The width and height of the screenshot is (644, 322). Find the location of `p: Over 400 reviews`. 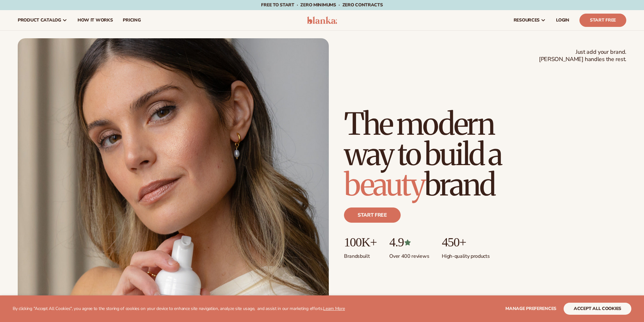

p: Over 400 reviews is located at coordinates (409, 255).